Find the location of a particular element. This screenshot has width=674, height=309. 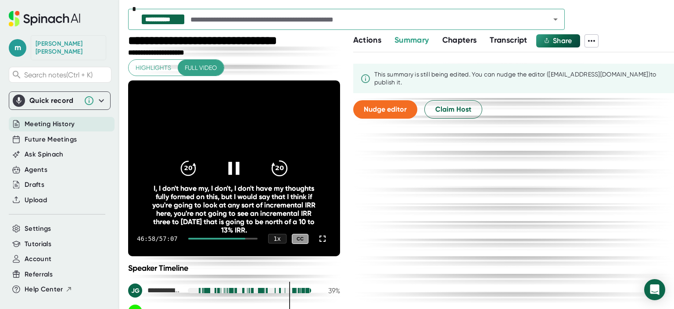

button: Full video is located at coordinates (201, 68).